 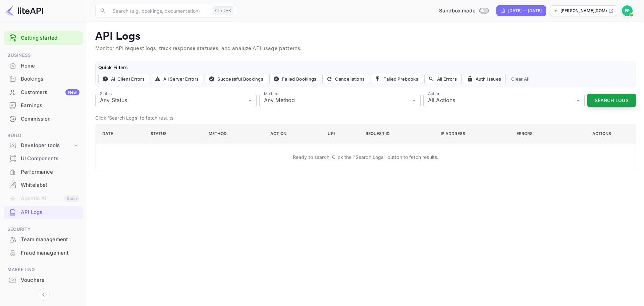 I want to click on label: Action, so click(x=434, y=93).